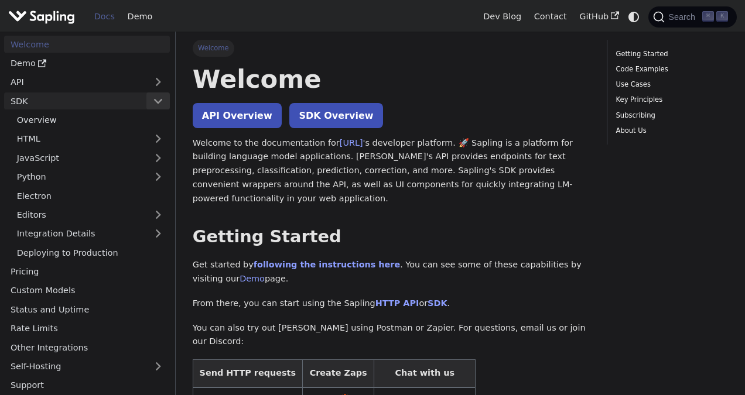 The width and height of the screenshot is (745, 395). I want to click on nav: Breadcrumbs, so click(391, 48).